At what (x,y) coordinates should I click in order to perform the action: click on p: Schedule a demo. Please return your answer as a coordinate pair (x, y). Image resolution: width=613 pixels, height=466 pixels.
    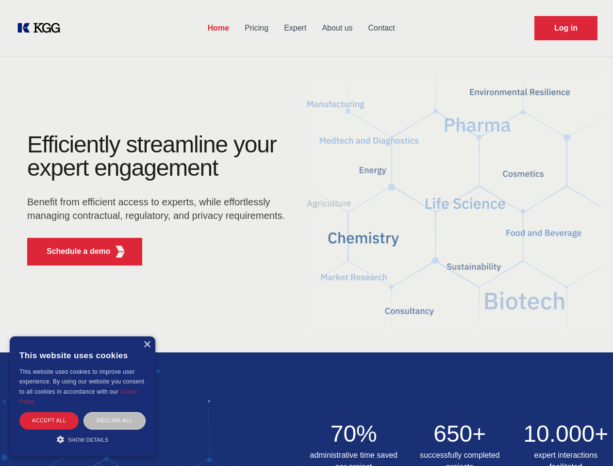
    Looking at the image, I should click on (79, 252).